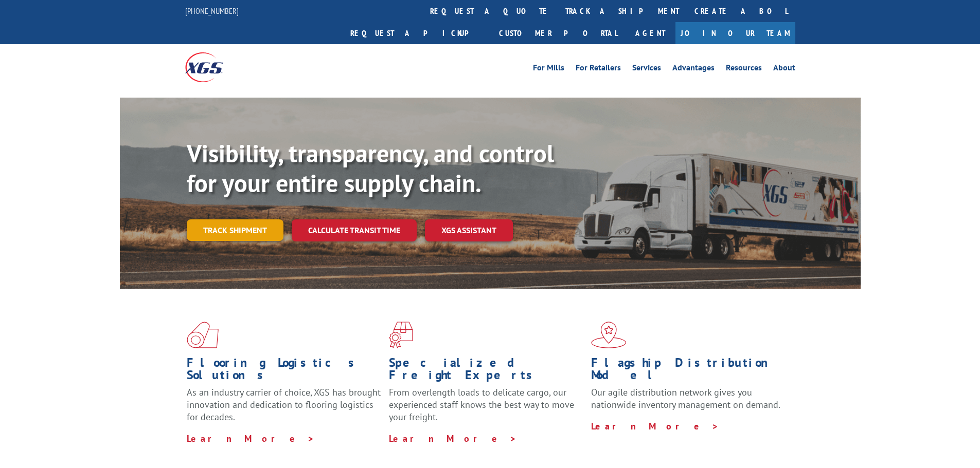 The image size is (980, 468). What do you see at coordinates (354, 231) in the screenshot?
I see `a: Calculate transit time` at bounding box center [354, 231].